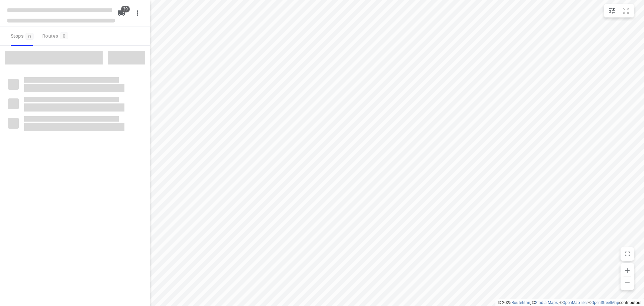 The image size is (644, 306). Describe the element at coordinates (605, 302) in the screenshot. I see `a: OpenStreetMap` at that location.